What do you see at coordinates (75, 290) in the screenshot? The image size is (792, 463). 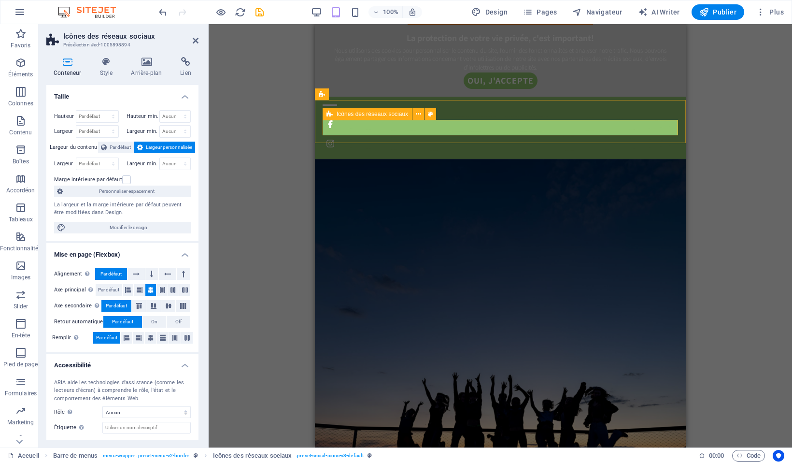 I see `label: Axe principal` at bounding box center [75, 290].